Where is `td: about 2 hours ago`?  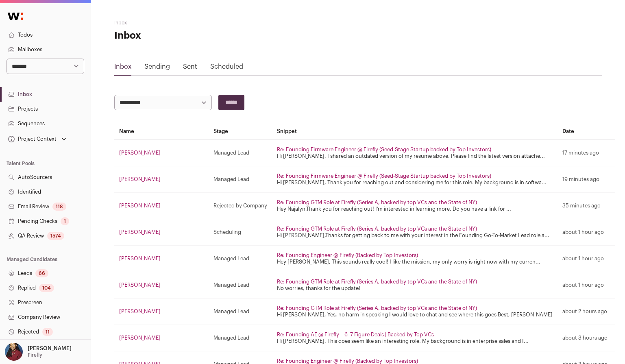
td: about 2 hours ago is located at coordinates (586, 312).